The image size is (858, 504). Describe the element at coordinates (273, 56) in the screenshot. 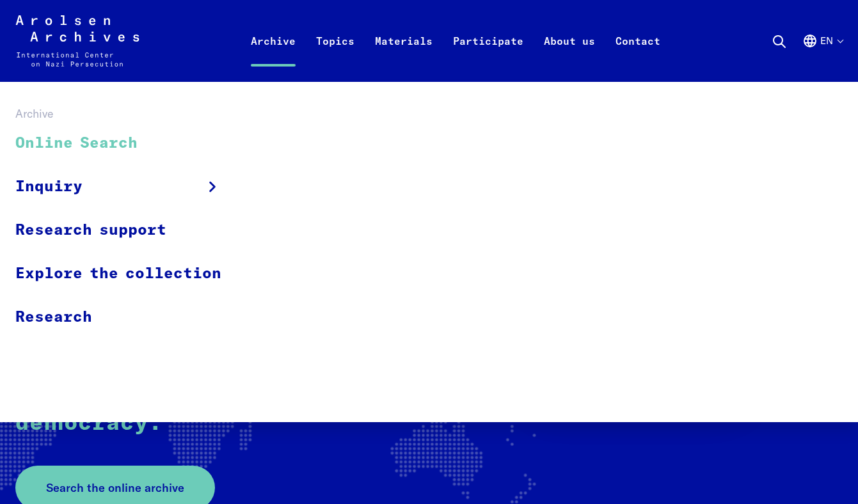

I see `a: Archive` at that location.